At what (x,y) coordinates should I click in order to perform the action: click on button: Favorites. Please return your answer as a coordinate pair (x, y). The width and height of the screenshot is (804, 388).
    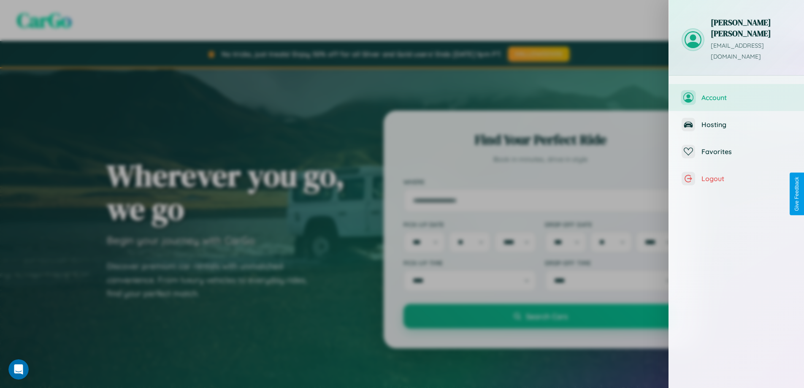
    Looking at the image, I should click on (736, 152).